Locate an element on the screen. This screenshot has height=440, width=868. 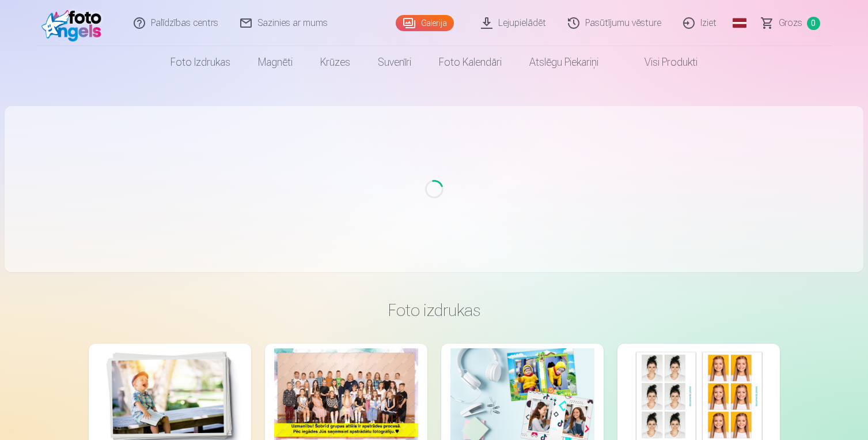
a: Magnēti is located at coordinates (275, 62).